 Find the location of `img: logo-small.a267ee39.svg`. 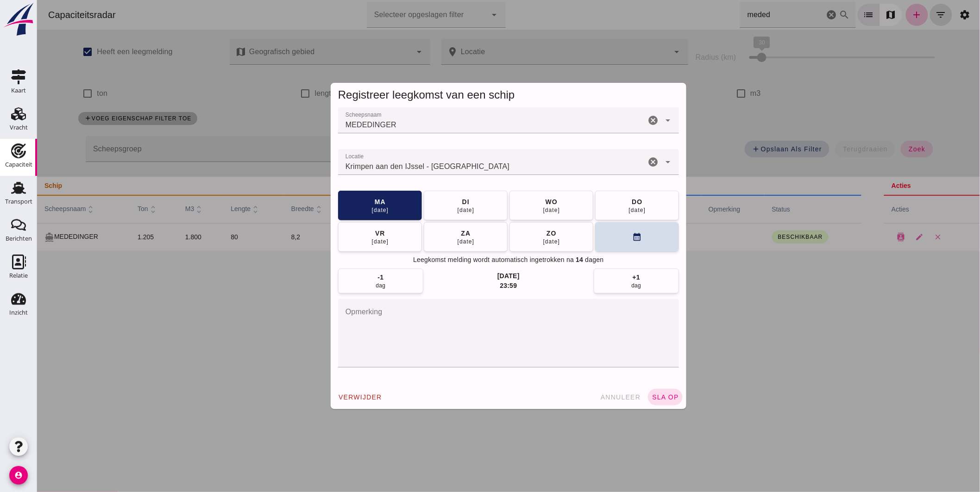

img: logo-small.a267ee39.svg is located at coordinates (18, 19).